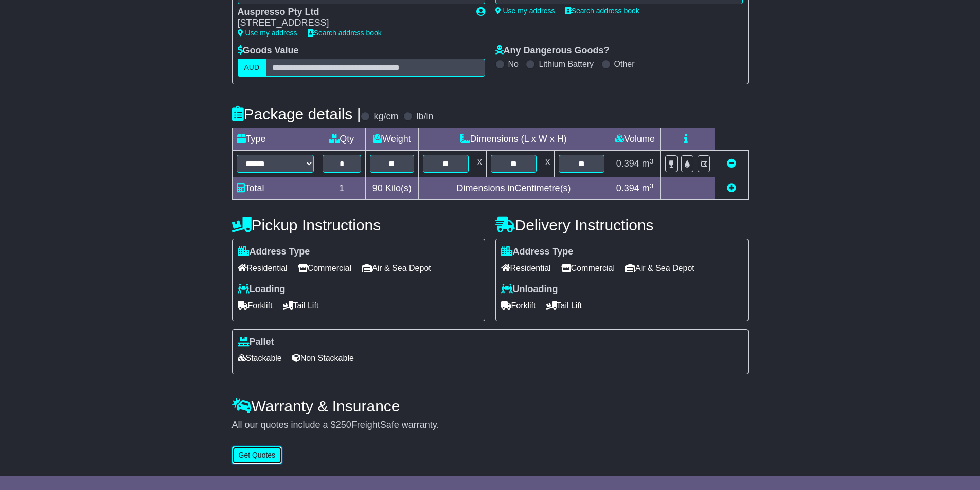  What do you see at coordinates (275, 188) in the screenshot?
I see `td: Total` at bounding box center [275, 188].